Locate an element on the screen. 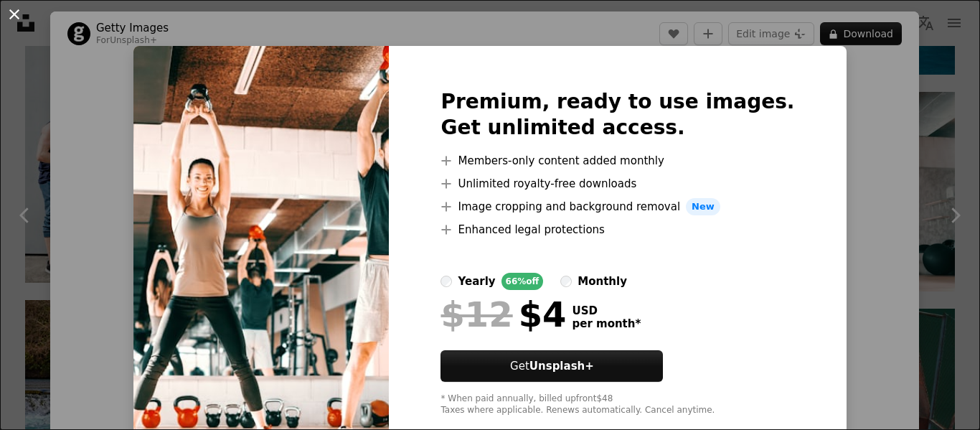 The image size is (980, 430). div: monthly is located at coordinates (602, 281).